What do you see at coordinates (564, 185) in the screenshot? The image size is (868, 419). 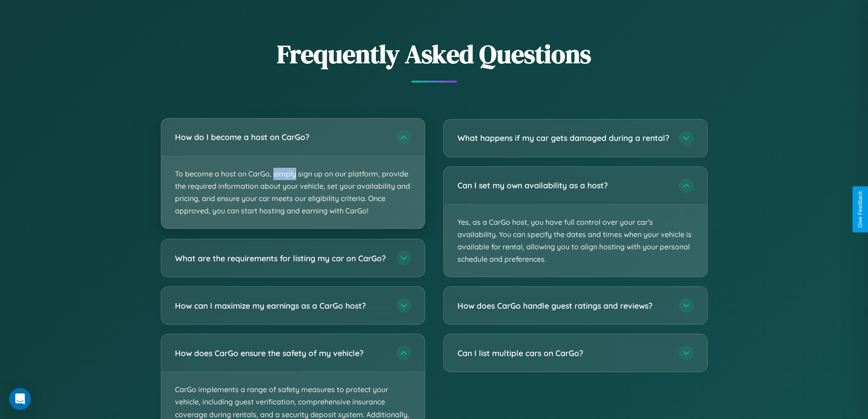 I see `h3: Can I set my own availability as a host?` at bounding box center [564, 185].